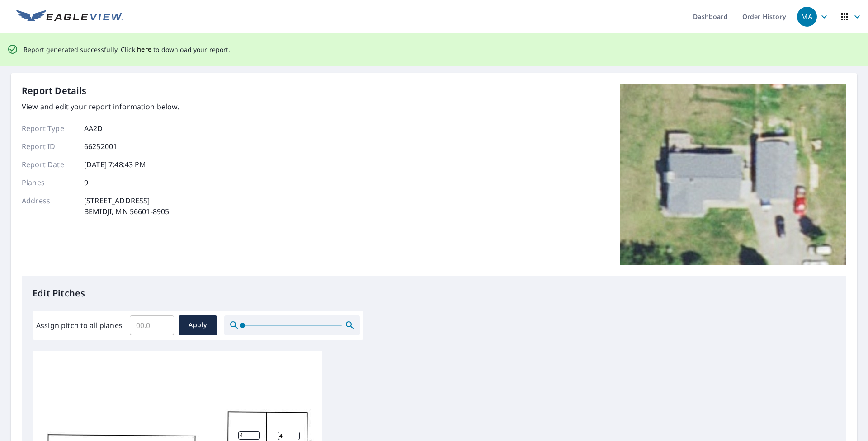 The image size is (868, 441). Describe the element at coordinates (101, 107) in the screenshot. I see `p: View and edit your report information below.` at that location.